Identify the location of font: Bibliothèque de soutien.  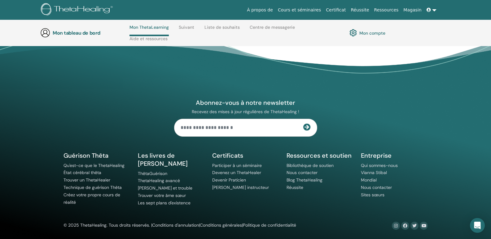
(310, 166).